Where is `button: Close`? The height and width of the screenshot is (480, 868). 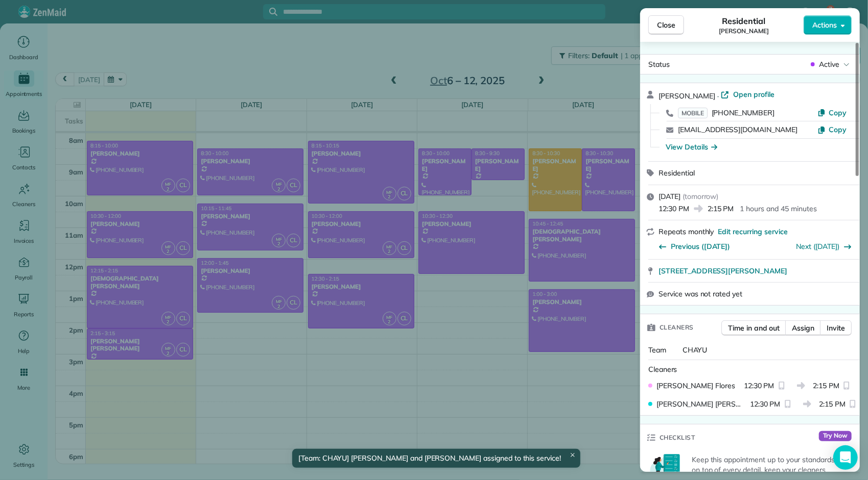
button: Close is located at coordinates (666, 25).